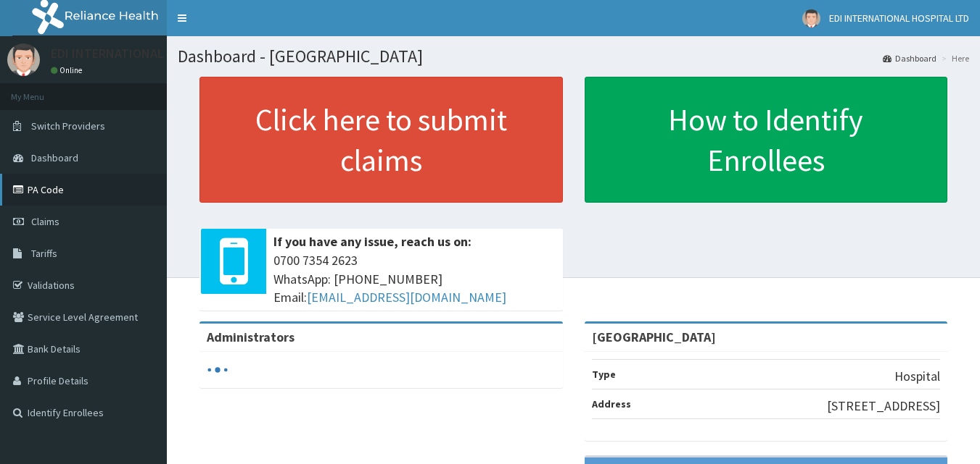  What do you see at coordinates (603, 375) in the screenshot?
I see `b: Type` at bounding box center [603, 375].